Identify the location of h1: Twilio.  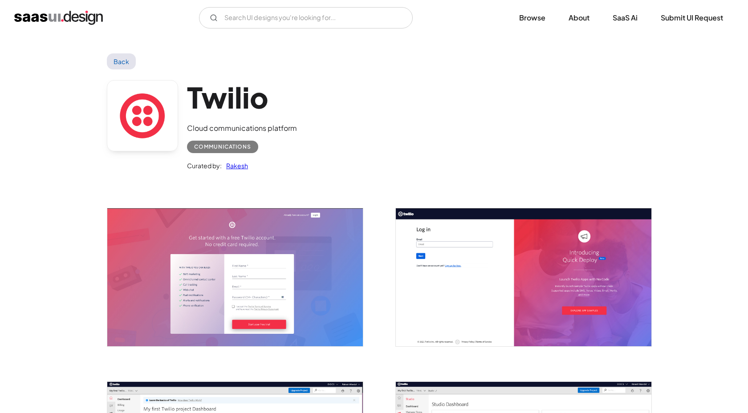
(242, 97).